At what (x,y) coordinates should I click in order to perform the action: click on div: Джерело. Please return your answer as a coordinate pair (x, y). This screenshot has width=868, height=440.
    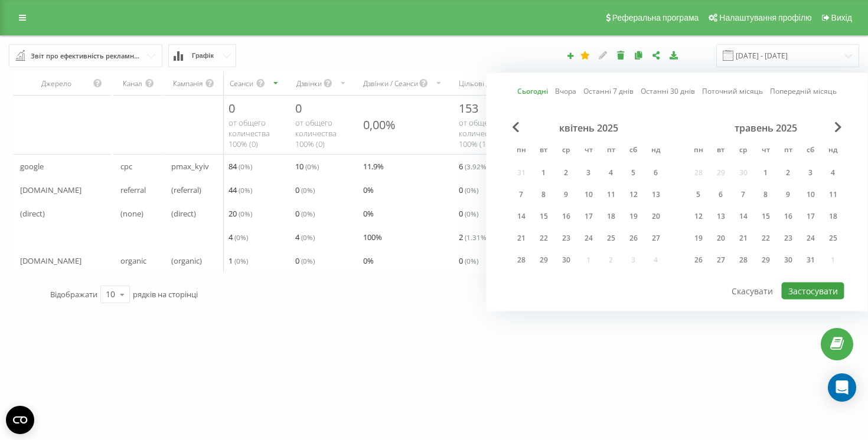
    Looking at the image, I should click on (56, 83).